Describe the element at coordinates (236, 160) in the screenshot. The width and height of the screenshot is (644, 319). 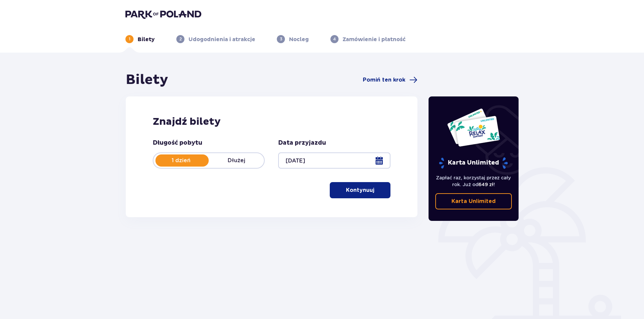
I see `p: Dłużej` at that location.